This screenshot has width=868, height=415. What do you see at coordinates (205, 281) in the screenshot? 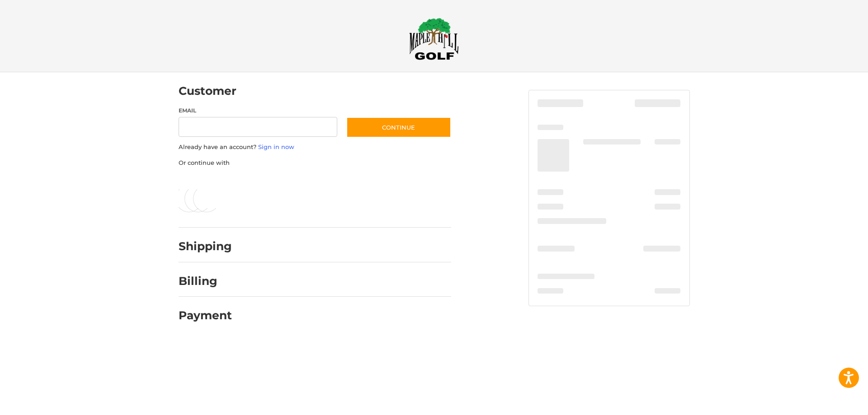
I see `h2: Billing` at bounding box center [205, 281].